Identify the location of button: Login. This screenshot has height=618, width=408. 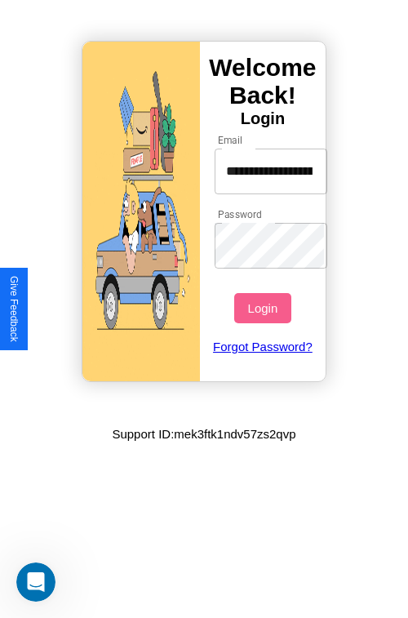
(262, 308).